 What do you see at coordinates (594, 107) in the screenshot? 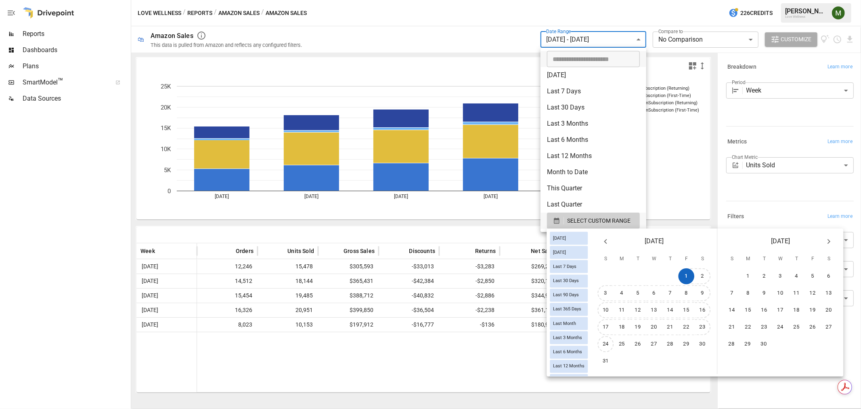
I see `li: Last 30 Days` at bounding box center [594, 107].